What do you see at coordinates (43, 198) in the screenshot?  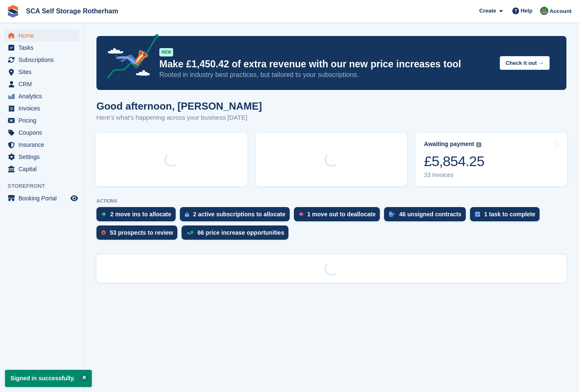 I see `span: Booking Portal` at bounding box center [43, 198].